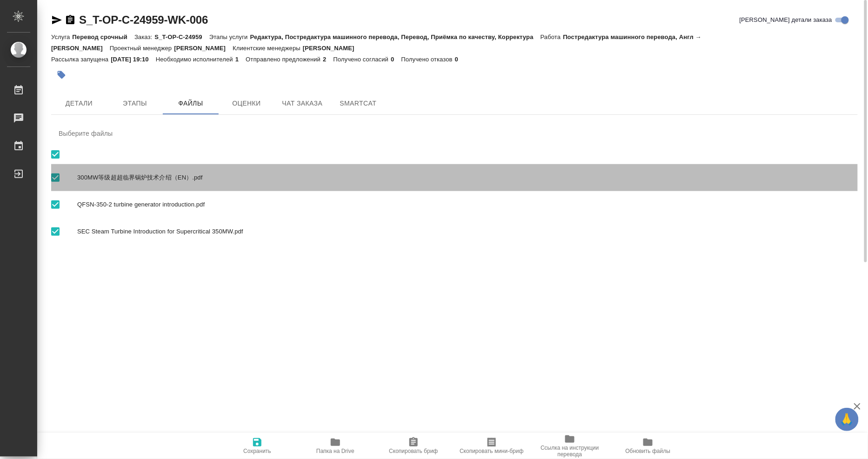 This screenshot has height=459, width=868. I want to click on p: Заказ:, so click(144, 36).